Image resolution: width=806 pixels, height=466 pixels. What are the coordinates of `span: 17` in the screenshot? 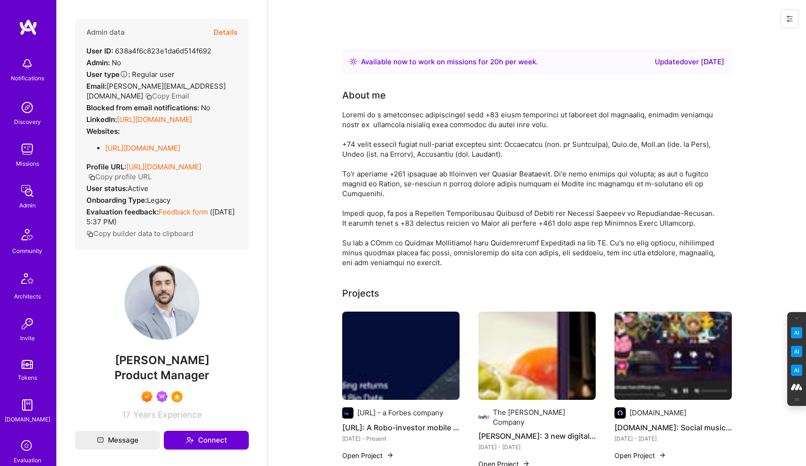 It's located at (126, 414).